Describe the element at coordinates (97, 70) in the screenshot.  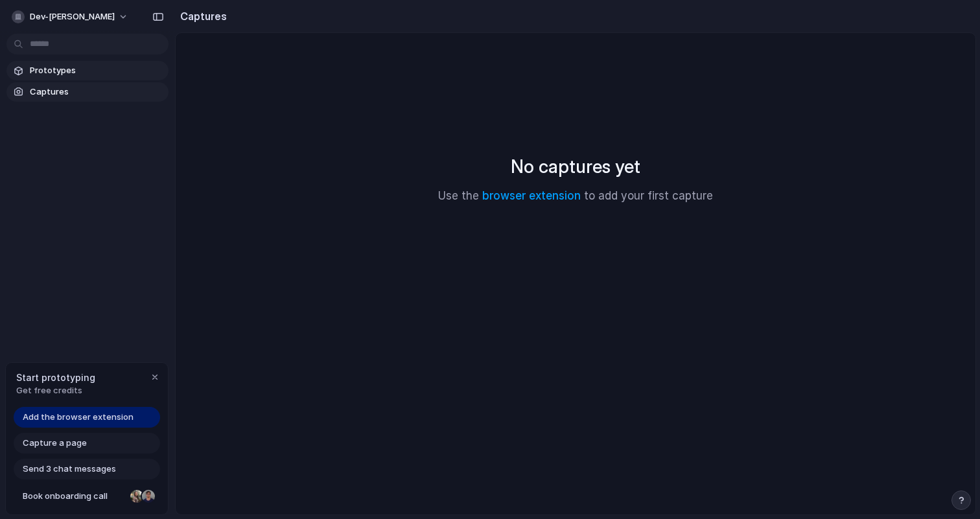
I see `span: Prototypes` at that location.